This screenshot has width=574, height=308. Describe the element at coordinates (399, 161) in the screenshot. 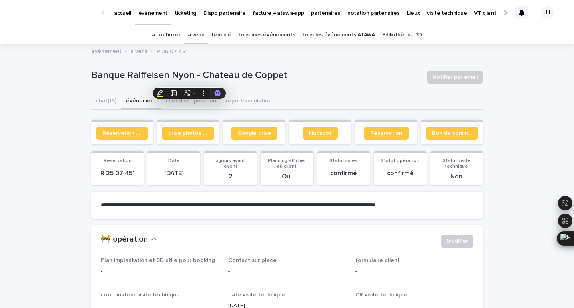

I see `span: Statut opération` at that location.